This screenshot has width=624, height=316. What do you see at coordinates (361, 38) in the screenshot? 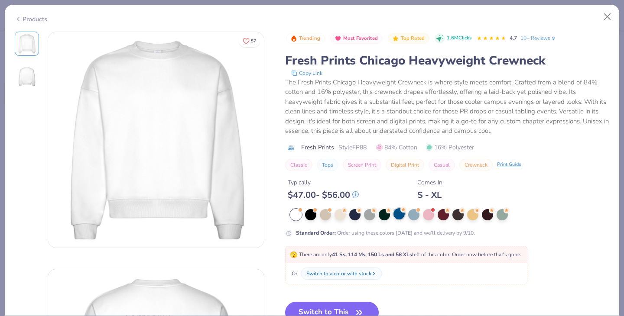
I see `span: Most Favorited` at bounding box center [361, 38].